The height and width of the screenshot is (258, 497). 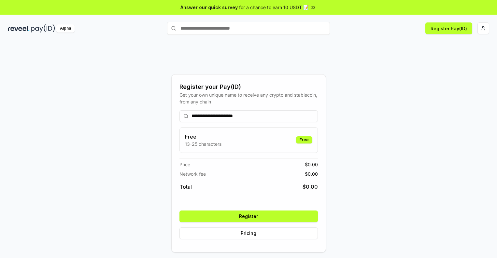 What do you see at coordinates (203, 144) in the screenshot?
I see `p: 13-25 characters` at bounding box center [203, 144].